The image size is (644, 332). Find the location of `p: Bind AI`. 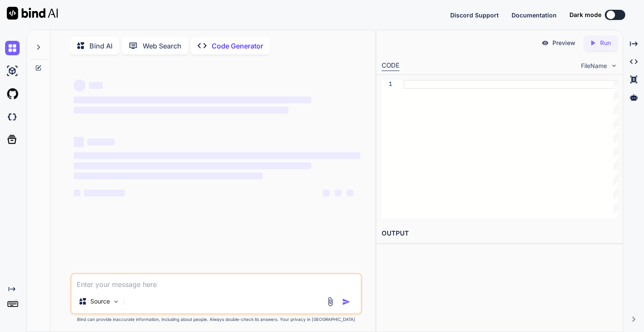

p: Bind AI is located at coordinates (101, 46).